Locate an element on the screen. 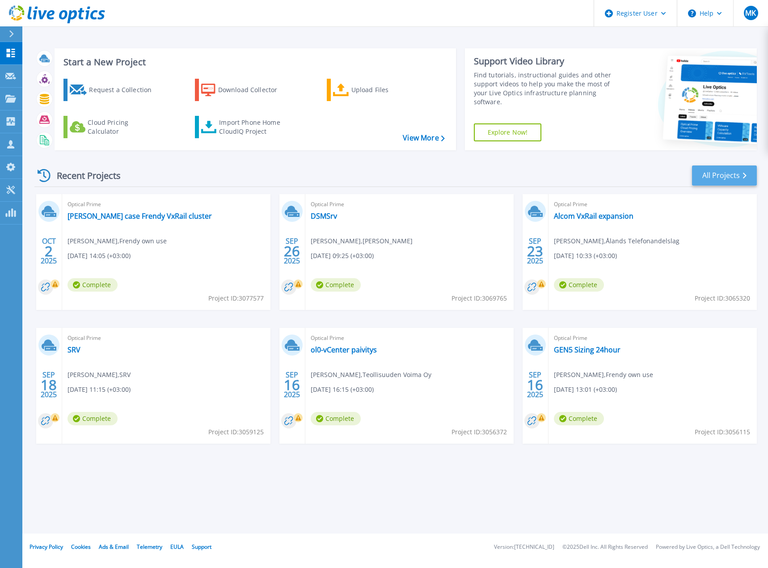 The height and width of the screenshot is (568, 768). span: Project ID: 3069765 is located at coordinates (479, 298).